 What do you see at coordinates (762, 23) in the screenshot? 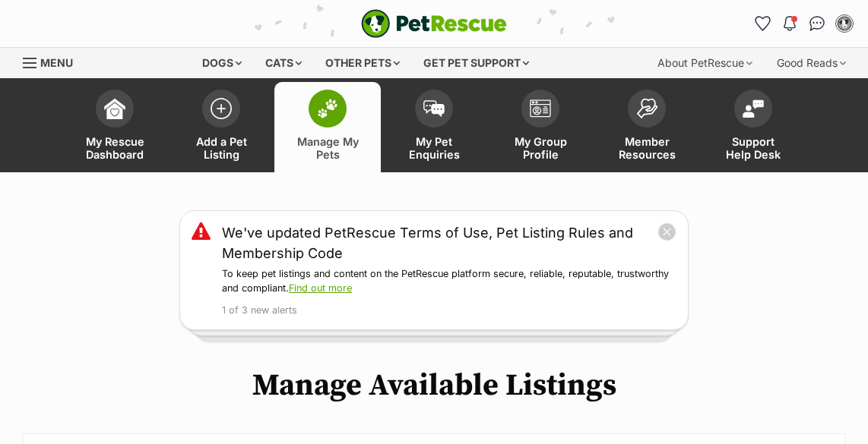
I see `a: Favourites` at bounding box center [762, 23].